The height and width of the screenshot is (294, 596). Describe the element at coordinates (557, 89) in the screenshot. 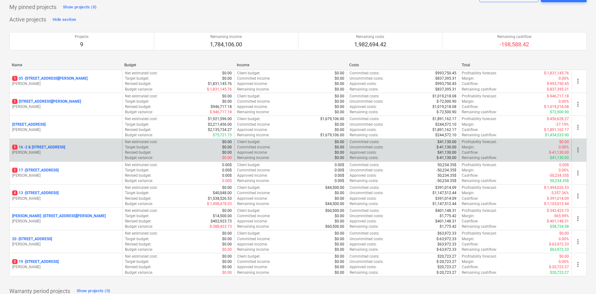

I see `p: $-837,395.31` at that location.